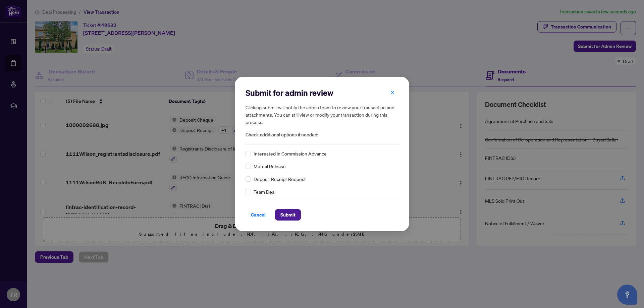  Describe the element at coordinates (627, 294) in the screenshot. I see `button: Open asap` at that location.